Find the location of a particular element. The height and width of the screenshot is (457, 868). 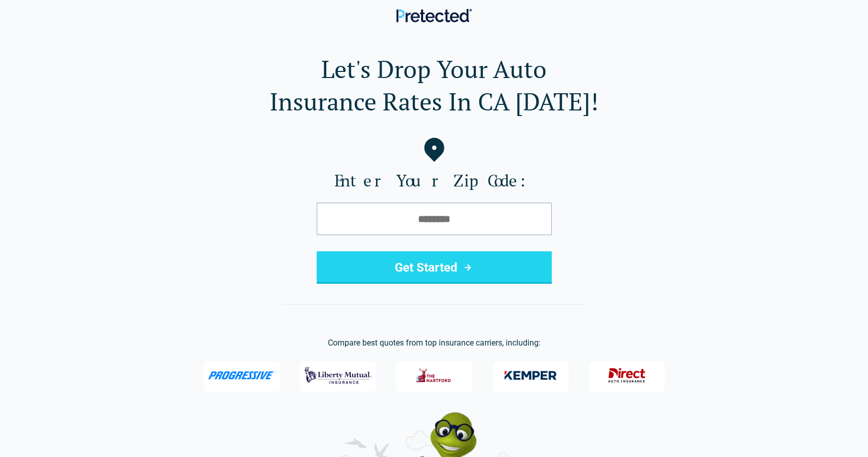

img: Pretected is located at coordinates (434, 15).